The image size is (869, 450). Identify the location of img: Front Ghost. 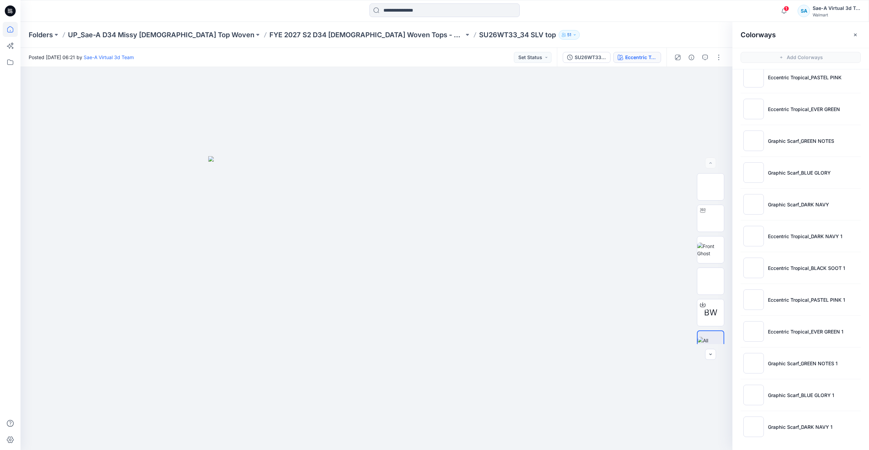
(710, 250).